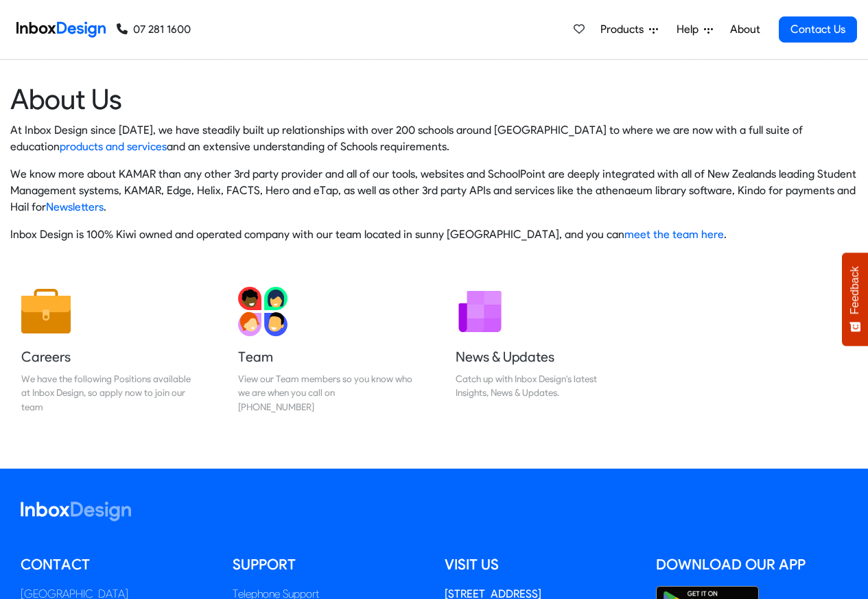 Image resolution: width=868 pixels, height=599 pixels. Describe the element at coordinates (325, 357) in the screenshot. I see `h5: Team` at that location.